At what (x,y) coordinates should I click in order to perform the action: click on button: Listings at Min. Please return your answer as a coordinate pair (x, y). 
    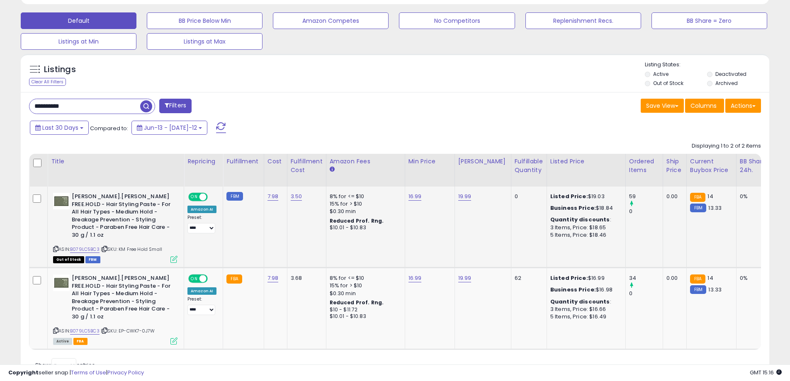
    Looking at the image, I should click on (78, 41).